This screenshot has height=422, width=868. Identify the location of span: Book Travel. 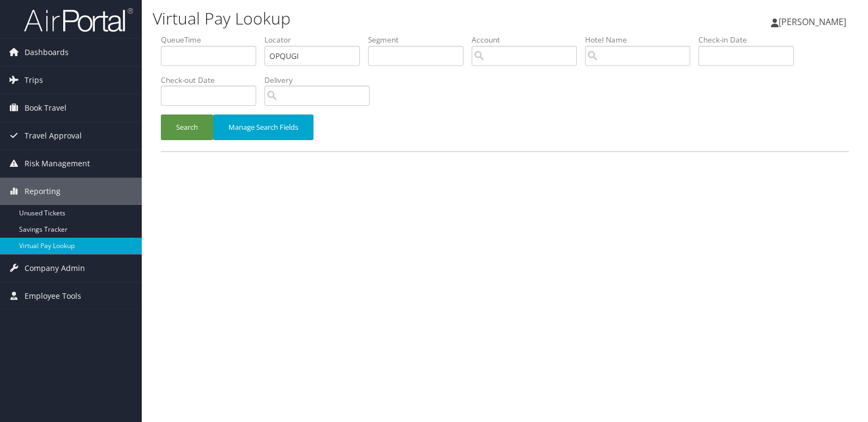
(45, 108).